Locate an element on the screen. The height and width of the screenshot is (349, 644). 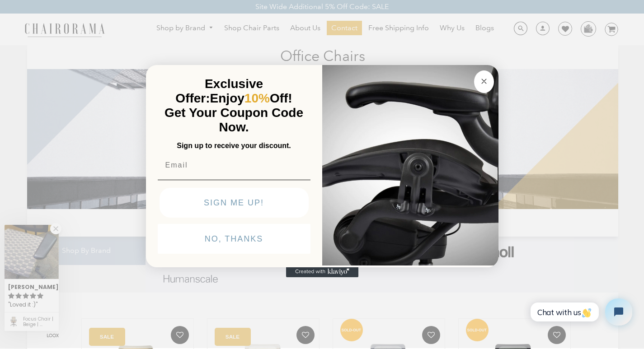
button: Open chat widget is located at coordinates (95, 21).